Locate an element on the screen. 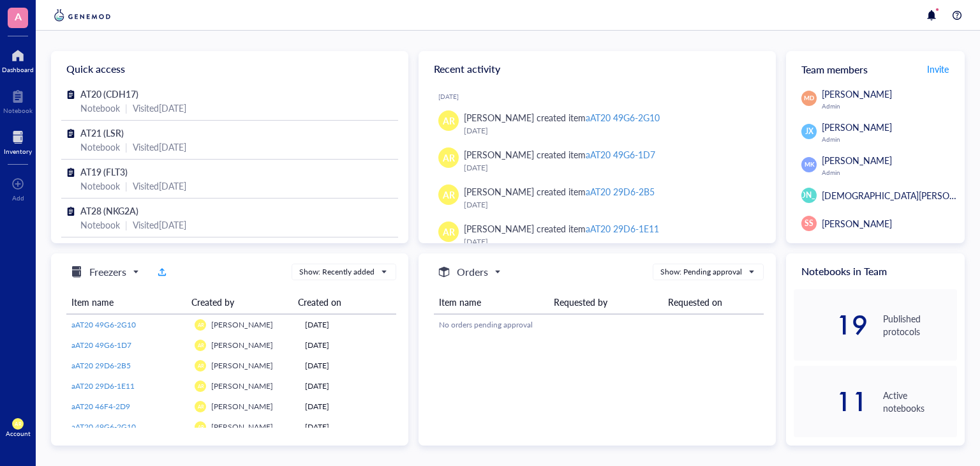  img: genemod-logo is located at coordinates (82, 15).